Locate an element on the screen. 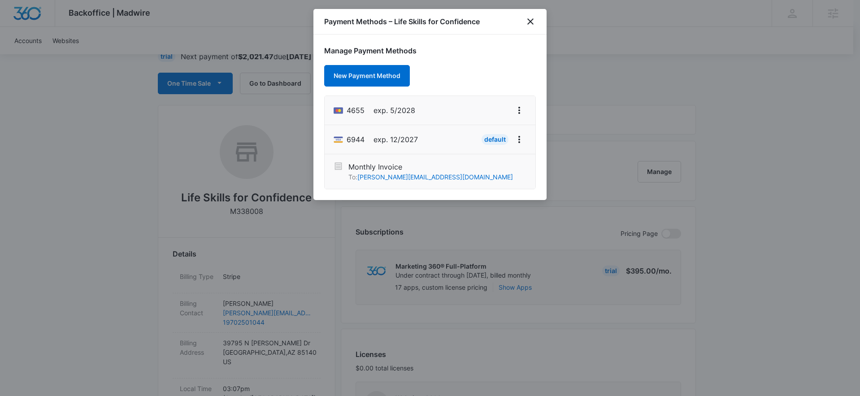 The image size is (860, 396). span: exp. 12/2027 is located at coordinates (395, 139).